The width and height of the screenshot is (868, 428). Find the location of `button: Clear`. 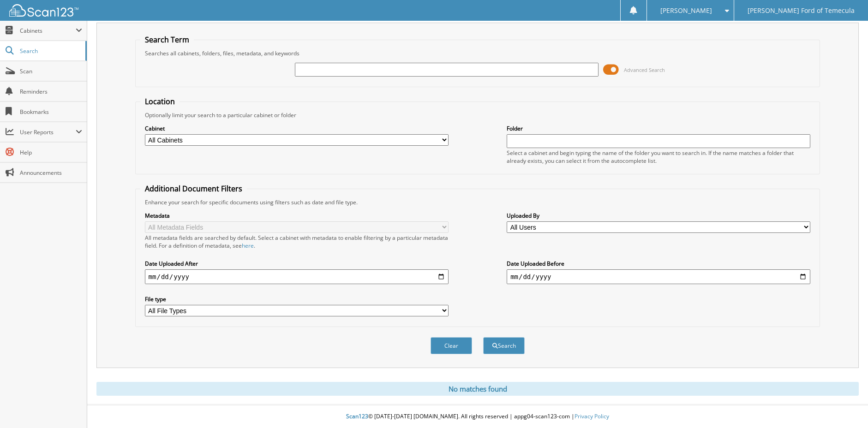

button: Clear is located at coordinates (451, 346).